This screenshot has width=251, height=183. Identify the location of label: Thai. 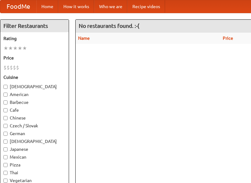
(34, 173).